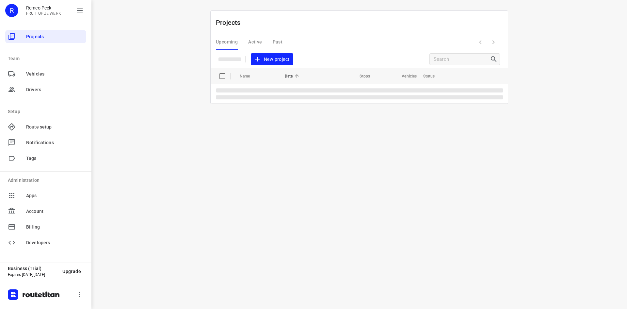 The width and height of the screenshot is (627, 309). What do you see at coordinates (12, 10) in the screenshot?
I see `div: R` at bounding box center [12, 10].